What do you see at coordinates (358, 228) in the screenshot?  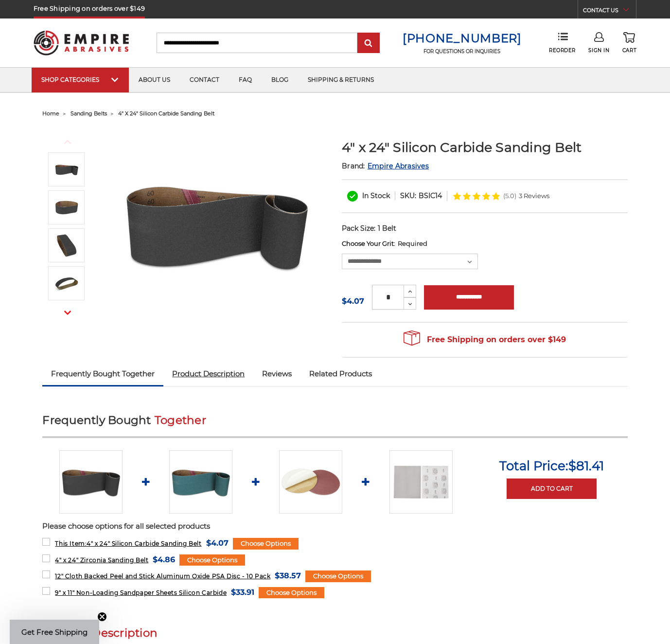 I see `span: Pack Size:` at bounding box center [358, 228].